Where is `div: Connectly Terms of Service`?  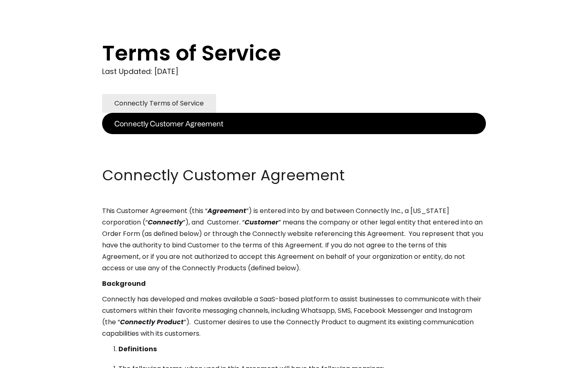
div: Connectly Terms of Service is located at coordinates (159, 103).